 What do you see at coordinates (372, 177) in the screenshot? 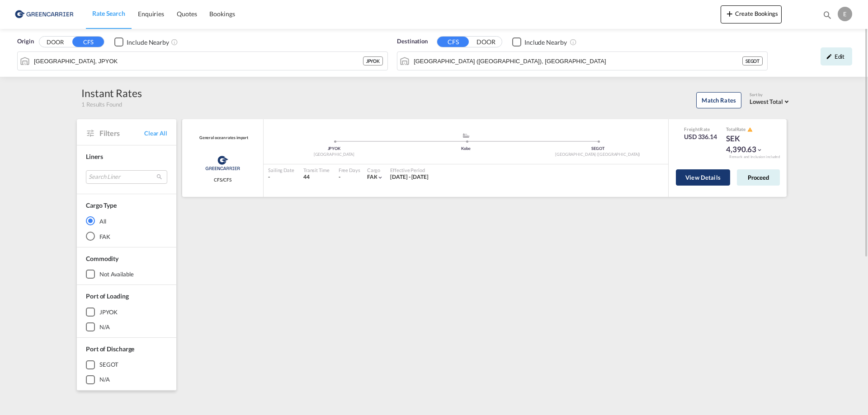
I see `span: FAK` at bounding box center [372, 177].